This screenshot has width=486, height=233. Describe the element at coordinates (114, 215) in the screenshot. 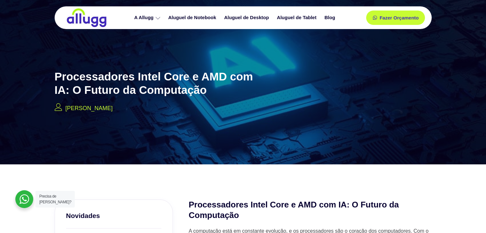

I see `h3: Novidades` at that location.